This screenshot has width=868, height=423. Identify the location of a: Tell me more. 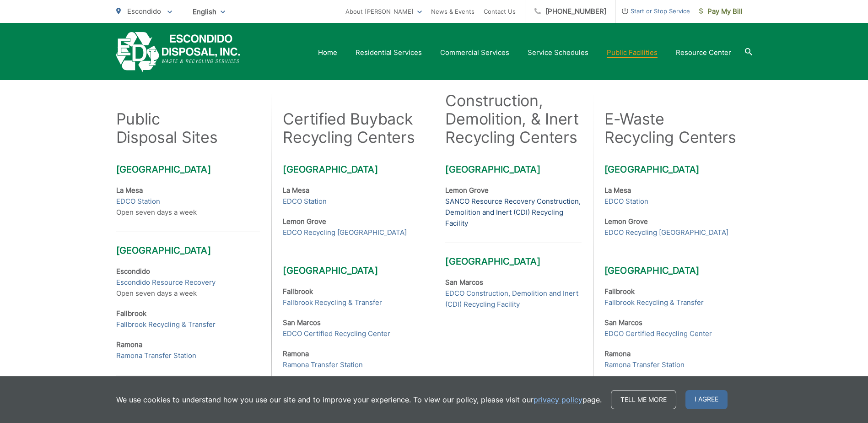
(643, 400).